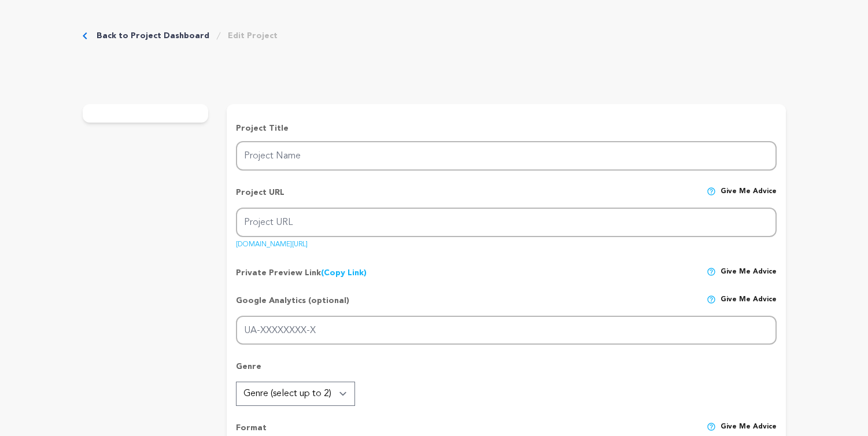 This screenshot has height=436, width=868. I want to click on input: Project Name, so click(506, 155).